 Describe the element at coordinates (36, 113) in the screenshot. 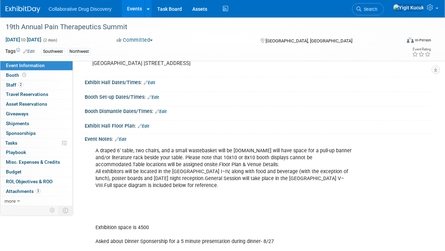

I see `a: Giveaways` at that location.